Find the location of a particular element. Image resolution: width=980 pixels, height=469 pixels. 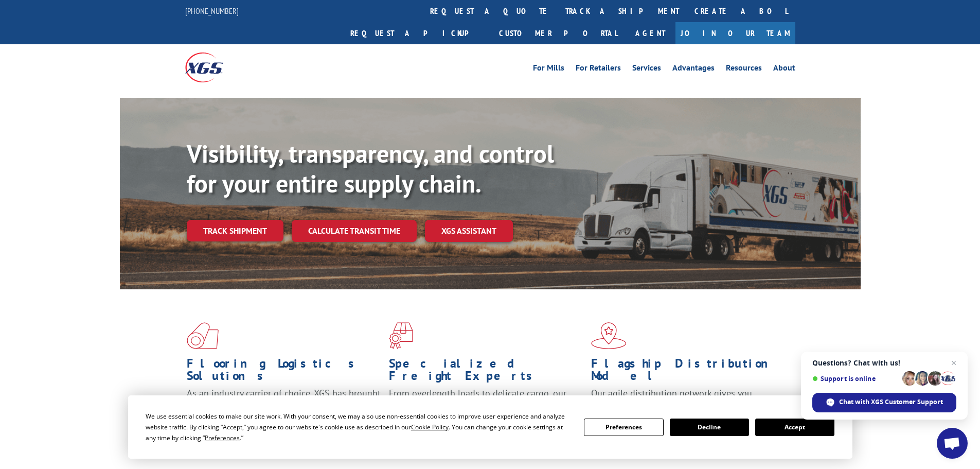

a: Agent is located at coordinates (651, 33).